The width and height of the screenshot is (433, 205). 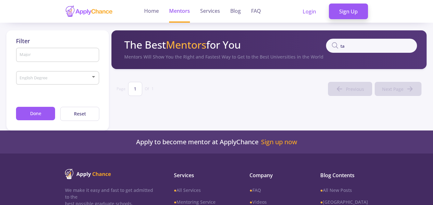 What do you see at coordinates (80, 114) in the screenshot?
I see `button: Reset` at bounding box center [80, 114].